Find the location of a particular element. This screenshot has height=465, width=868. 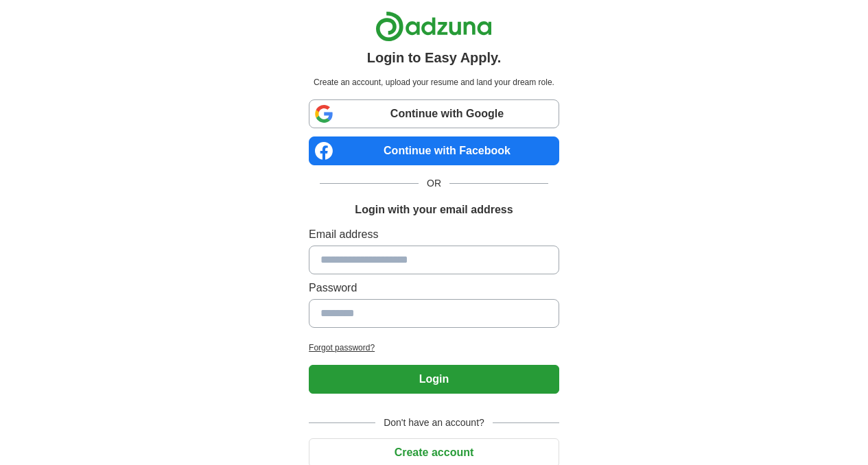

a: Continue with Google is located at coordinates (433, 114).